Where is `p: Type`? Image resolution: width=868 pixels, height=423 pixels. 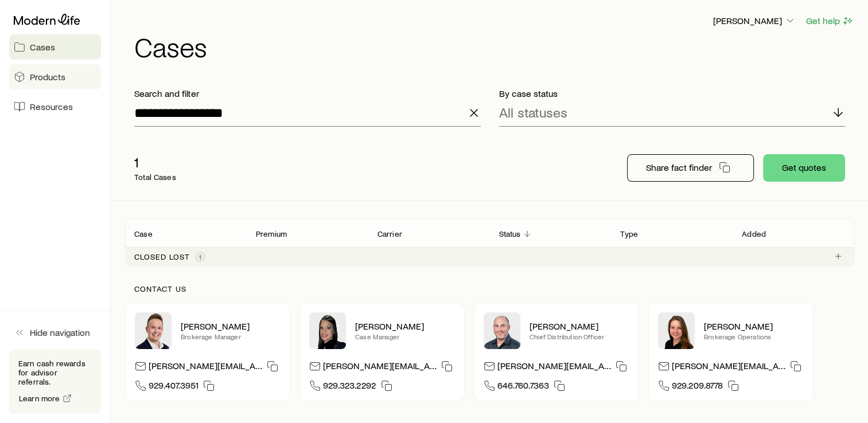
p: Type is located at coordinates (629, 234).